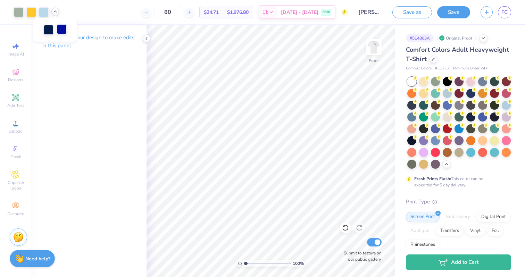 The height and width of the screenshot is (277, 525). I want to click on input: Untitled Design, so click(370, 12).